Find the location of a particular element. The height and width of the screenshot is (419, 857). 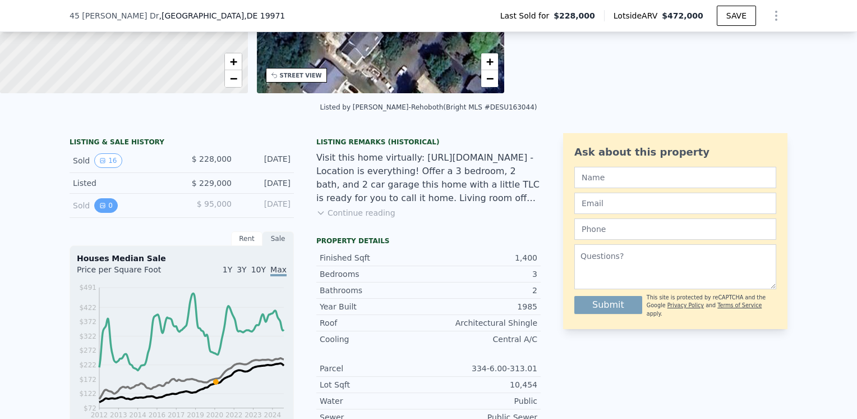

div: This site is protected by reCAPTCHA and the Google and apply. is located at coordinates (711, 305).